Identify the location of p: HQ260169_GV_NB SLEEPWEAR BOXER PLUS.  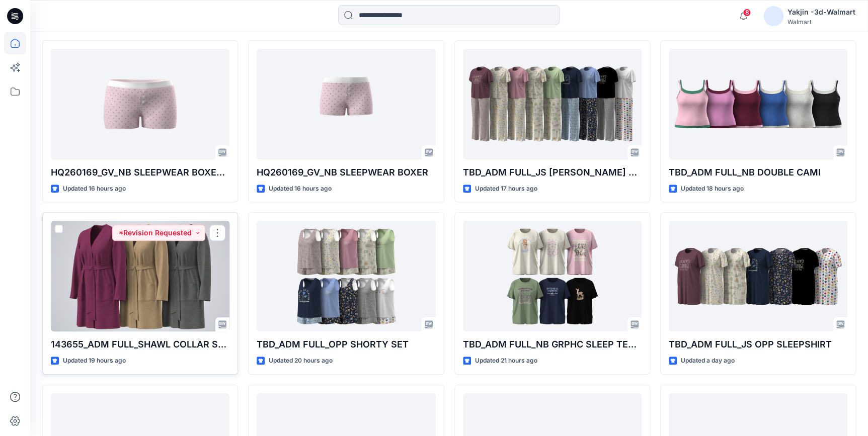
(140, 173).